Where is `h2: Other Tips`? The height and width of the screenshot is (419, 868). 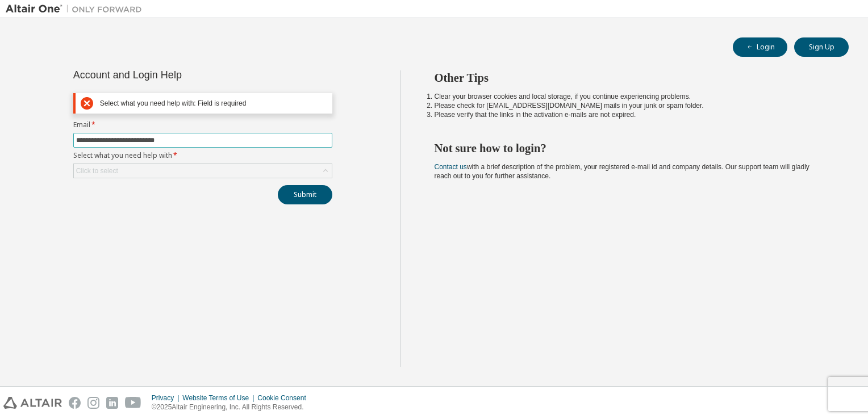
h2: Other Tips is located at coordinates (631, 78).